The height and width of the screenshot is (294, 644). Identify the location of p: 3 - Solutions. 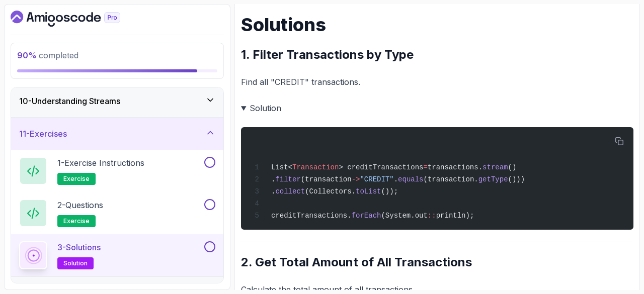
(79, 247).